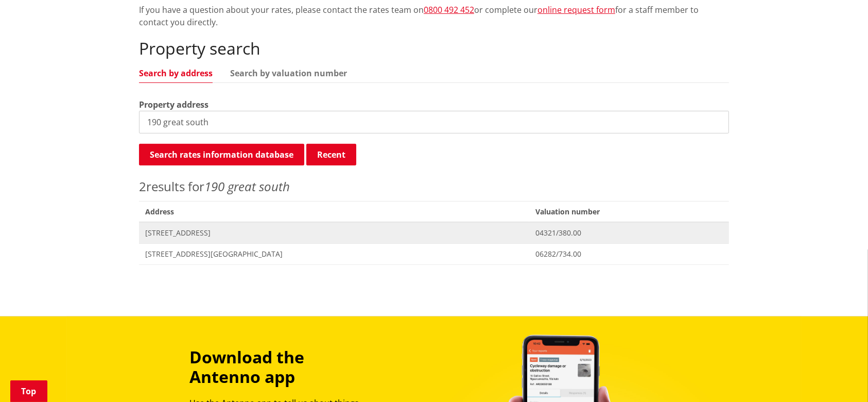 This screenshot has height=402, width=868. Describe the element at coordinates (434, 49) in the screenshot. I see `h2: Property search` at that location.